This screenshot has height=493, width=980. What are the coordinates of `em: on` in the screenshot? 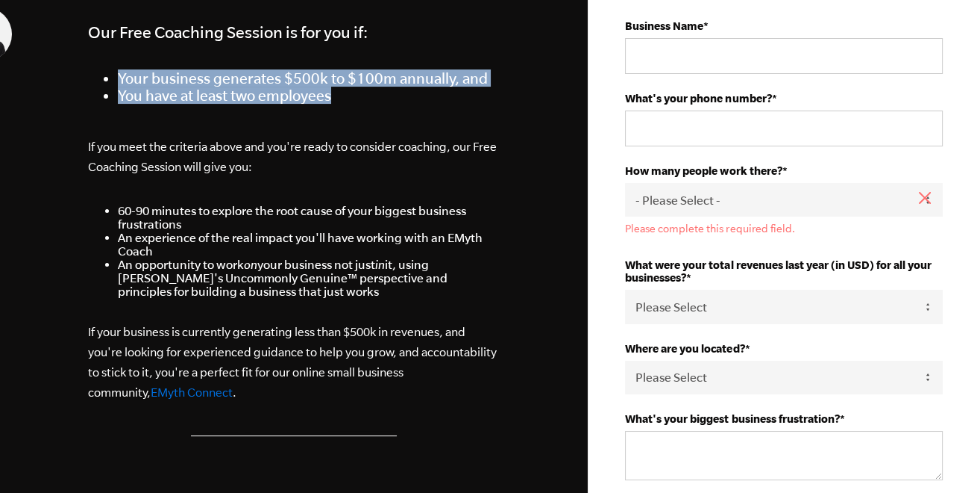 It's located at (251, 264).